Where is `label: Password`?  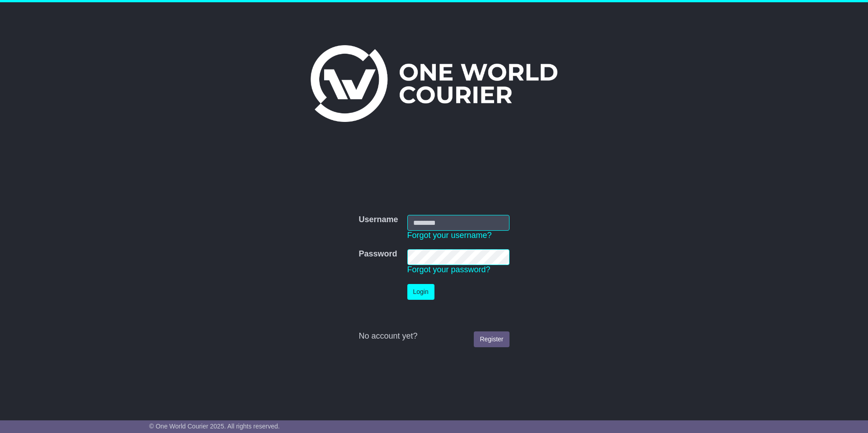 label: Password is located at coordinates (377, 254).